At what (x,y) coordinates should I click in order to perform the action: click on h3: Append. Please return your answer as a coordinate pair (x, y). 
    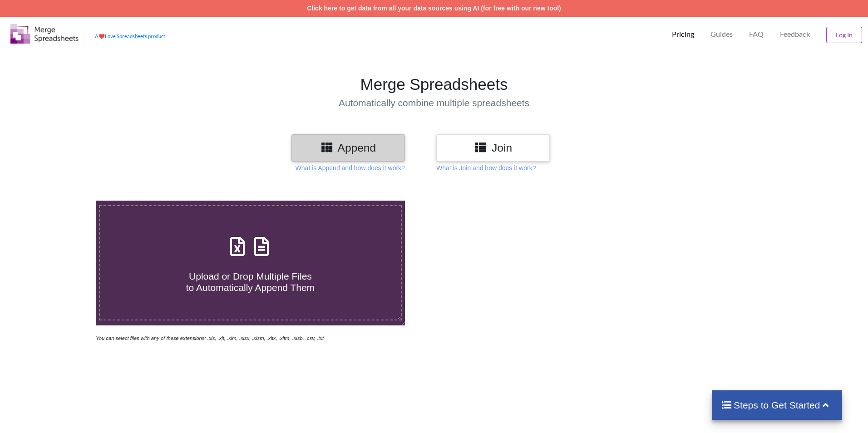
    Looking at the image, I should click on (348, 147).